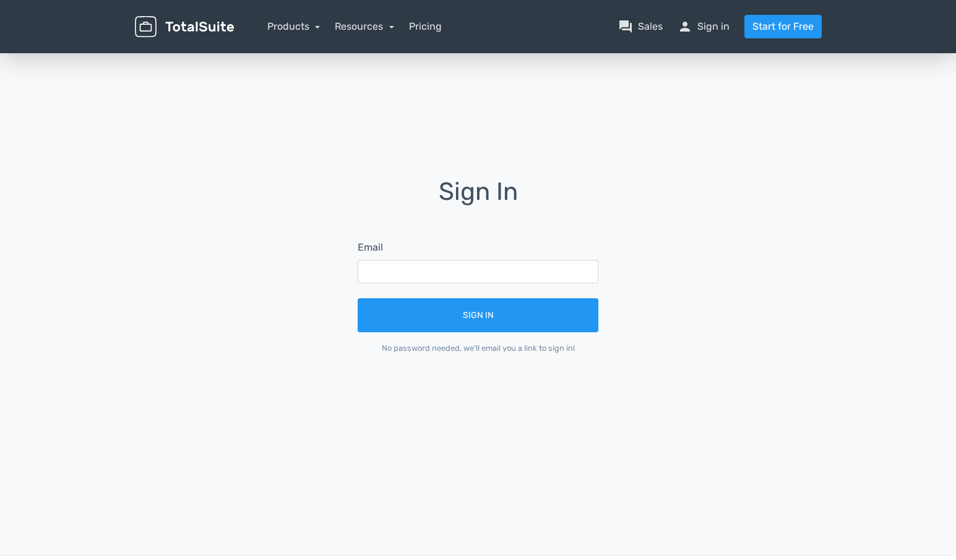  What do you see at coordinates (185, 27) in the screenshot?
I see `img: TotalSuite for WordPress` at bounding box center [185, 27].